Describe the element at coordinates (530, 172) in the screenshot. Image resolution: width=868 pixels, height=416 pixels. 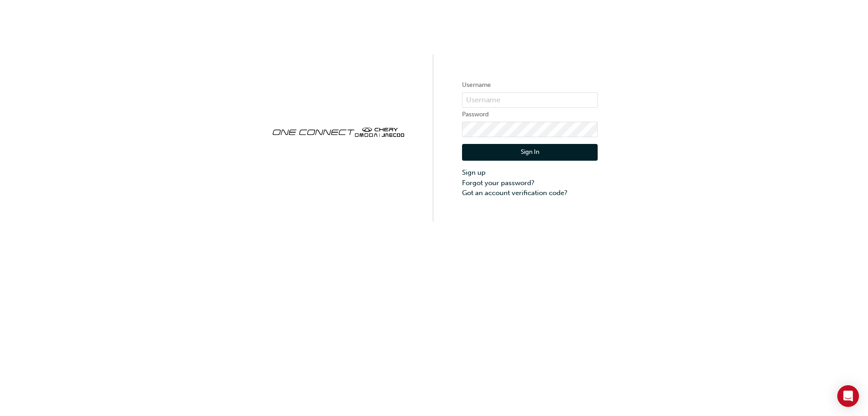
I see `a: Sign up` at that location.